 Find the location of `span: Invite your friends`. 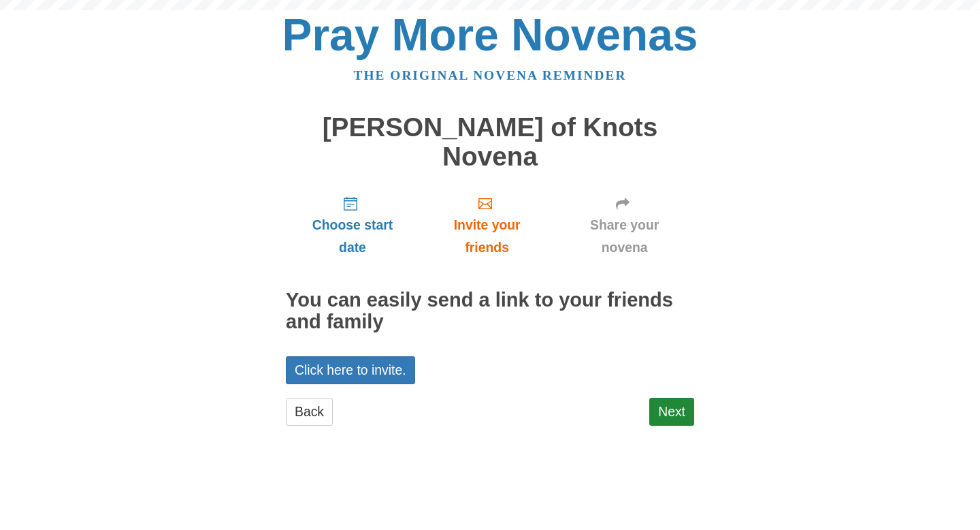

span: Invite your friends is located at coordinates (487, 236).